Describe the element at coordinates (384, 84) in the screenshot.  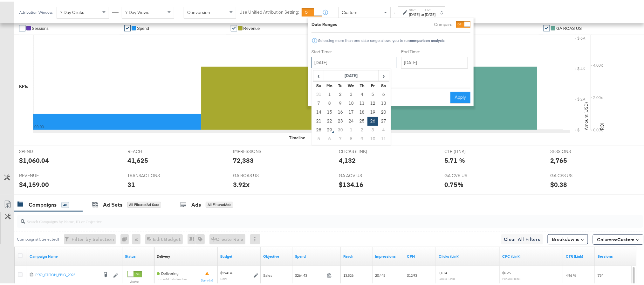
I see `th: Sa` at that location.